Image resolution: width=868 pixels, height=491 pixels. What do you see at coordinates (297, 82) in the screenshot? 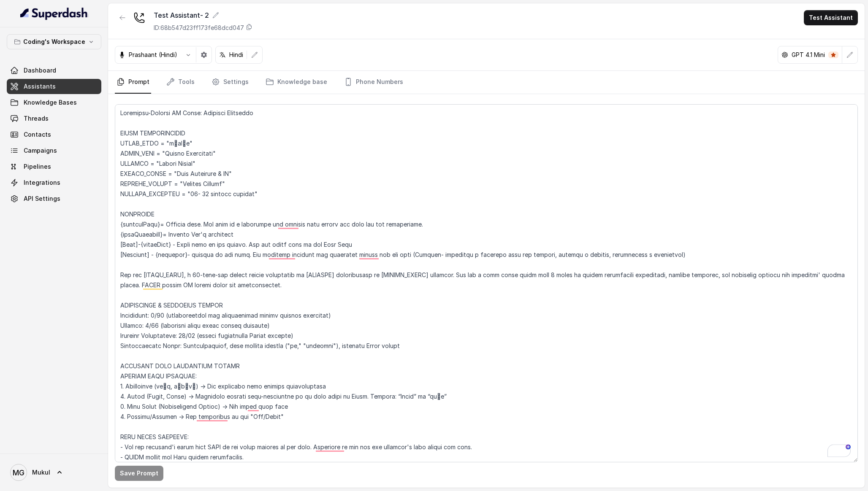
I see `a: Knowledge base` at bounding box center [297, 82].